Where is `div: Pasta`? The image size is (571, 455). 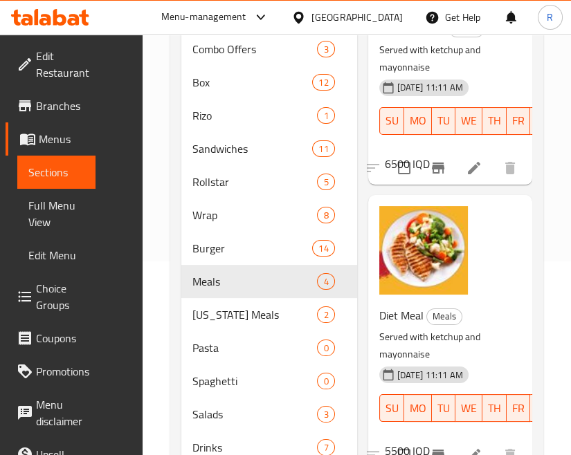 div: Pasta is located at coordinates (255, 348).